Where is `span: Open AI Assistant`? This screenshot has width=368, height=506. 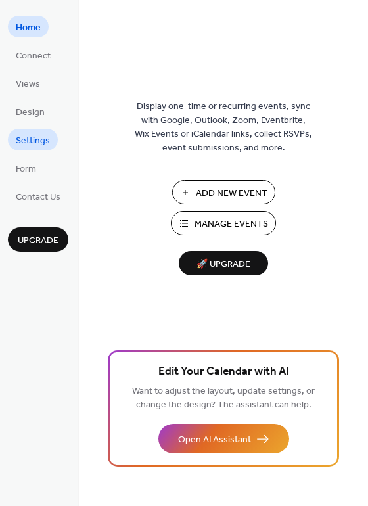
span: Open AI Assistant is located at coordinates (214, 440).